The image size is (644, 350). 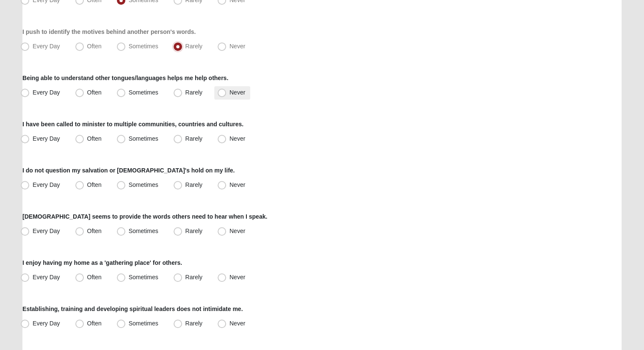 What do you see at coordinates (125, 78) in the screenshot?
I see `label: Being able to understand other tongues/languages helps me help others.` at bounding box center [125, 78].